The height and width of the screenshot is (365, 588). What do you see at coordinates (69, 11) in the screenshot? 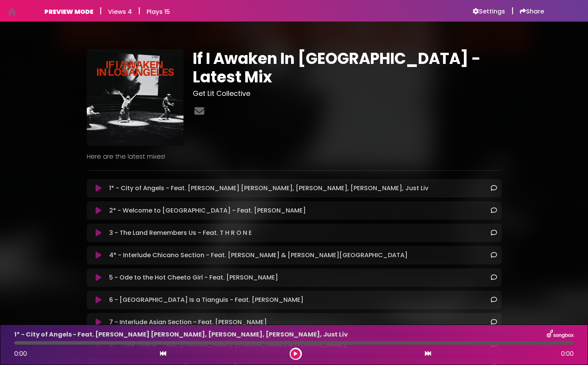
I see `h6: PREVIEW MODE` at bounding box center [69, 11].